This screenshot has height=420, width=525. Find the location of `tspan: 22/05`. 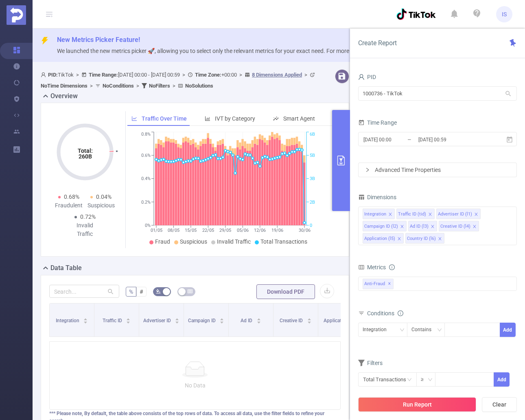

tspan: 22/05 is located at coordinates (208, 230).